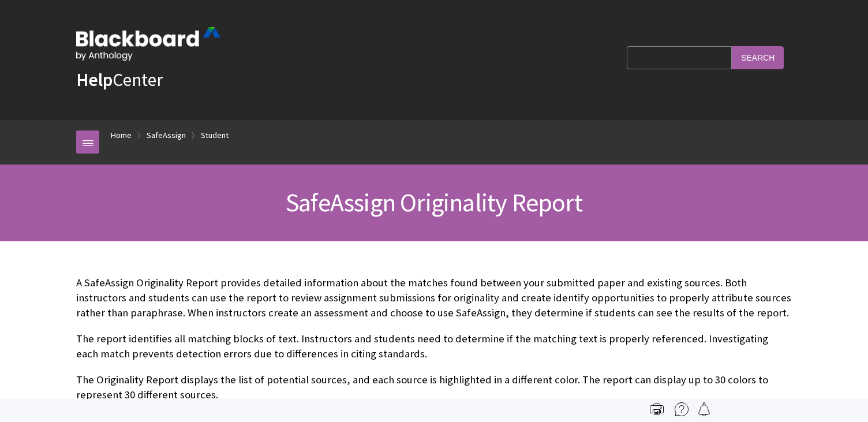  Describe the element at coordinates (121, 135) in the screenshot. I see `a: Home` at that location.